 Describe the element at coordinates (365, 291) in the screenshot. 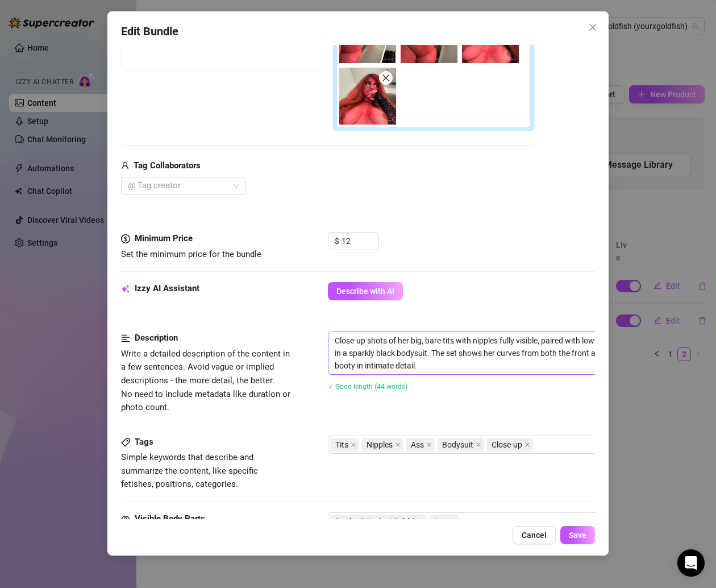

I see `span: Describe with AI` at that location.